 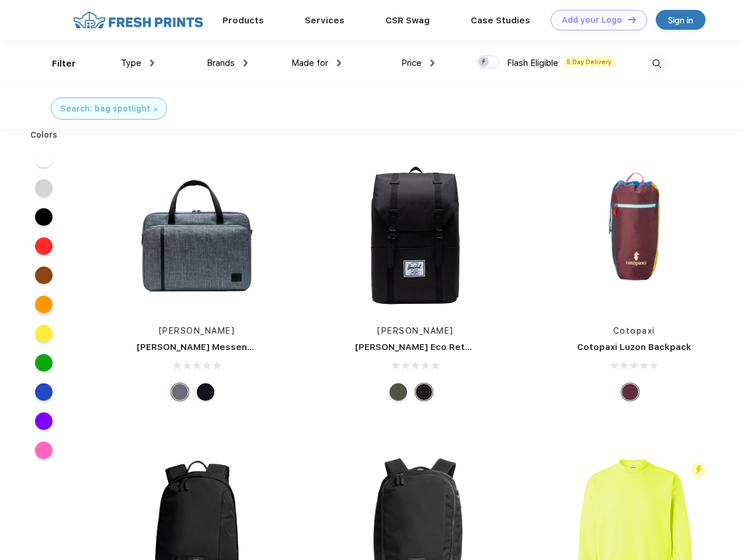 What do you see at coordinates (680, 20) in the screenshot?
I see `div: Sign in` at bounding box center [680, 20].